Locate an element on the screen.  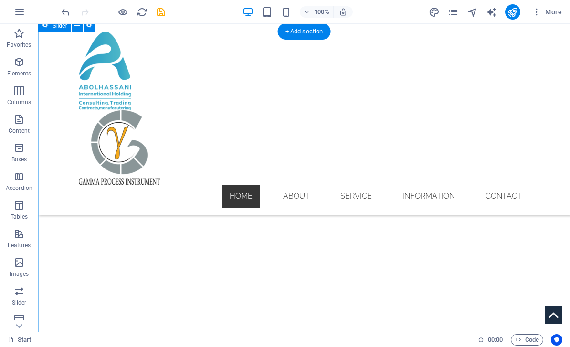
p: Columns is located at coordinates (19, 102).